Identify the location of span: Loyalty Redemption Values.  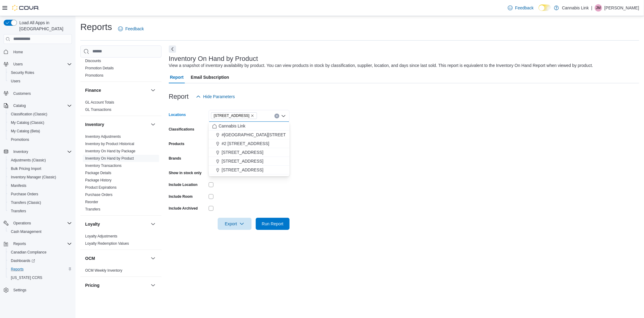
(107, 243).